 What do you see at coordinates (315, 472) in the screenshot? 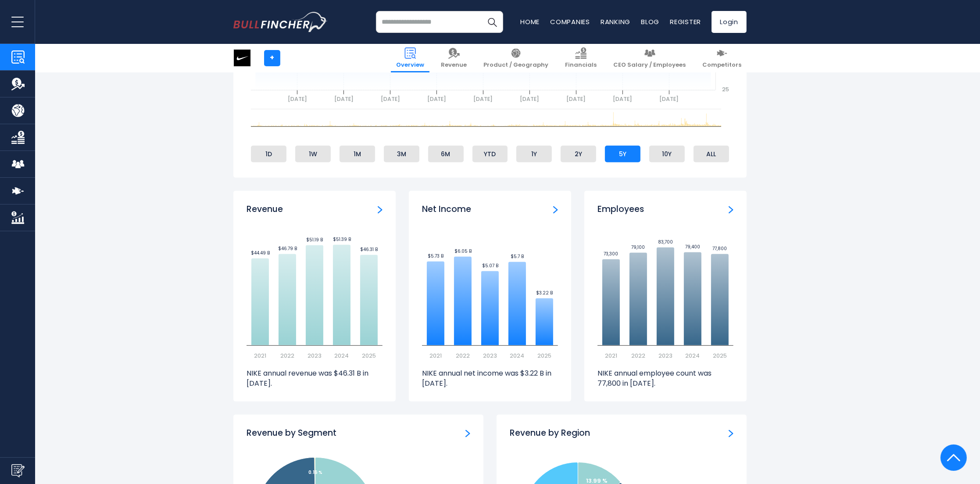
I see `tspan: 0.16 %` at bounding box center [315, 472].